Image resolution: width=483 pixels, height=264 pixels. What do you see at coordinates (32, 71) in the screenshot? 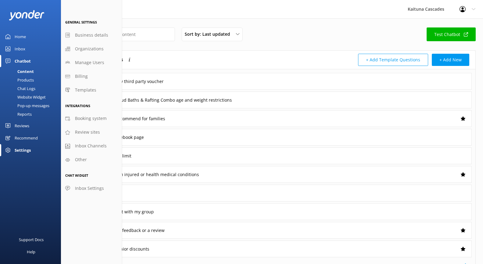
I see `a: Content` at bounding box center [32, 71].